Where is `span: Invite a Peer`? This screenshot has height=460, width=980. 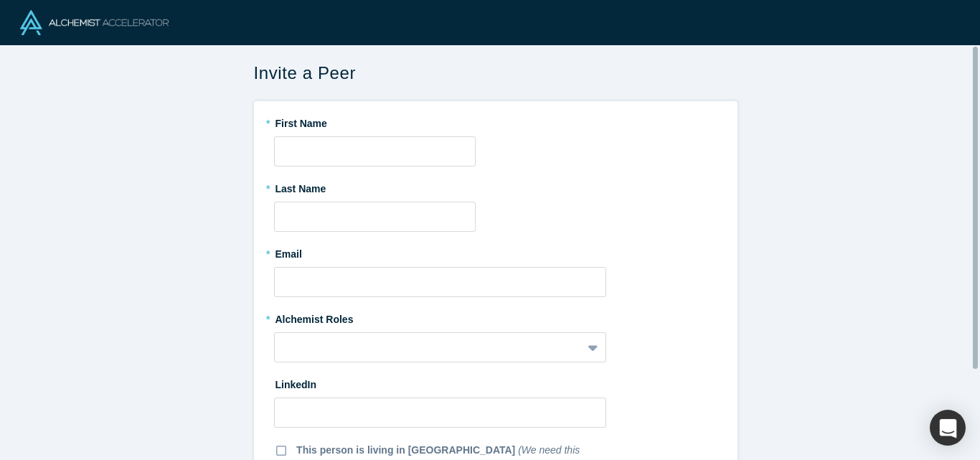
span: Invite a Peer is located at coordinates (305, 73).